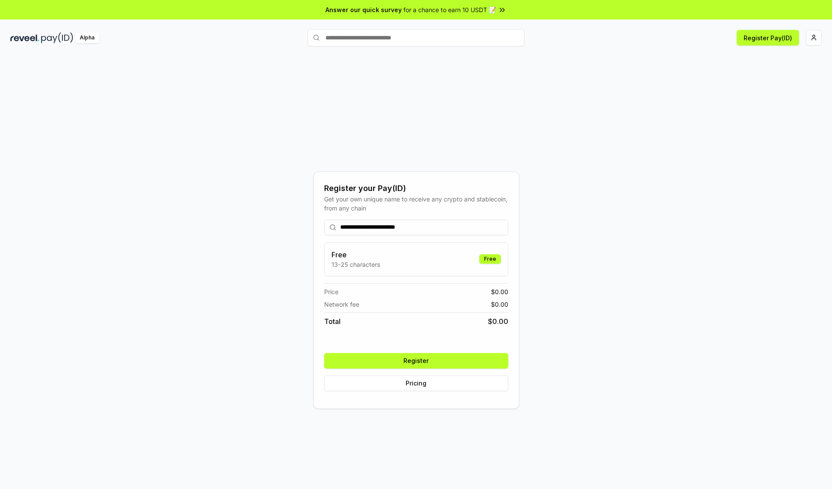 This screenshot has height=489, width=832. I want to click on div: Free, so click(490, 259).